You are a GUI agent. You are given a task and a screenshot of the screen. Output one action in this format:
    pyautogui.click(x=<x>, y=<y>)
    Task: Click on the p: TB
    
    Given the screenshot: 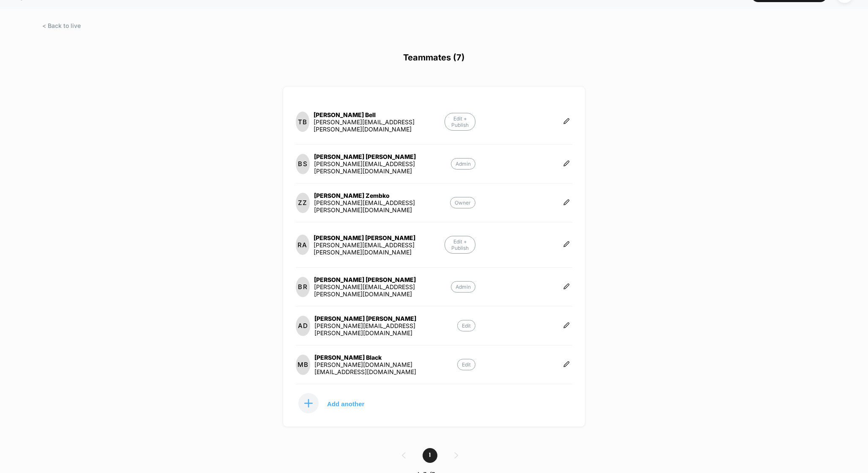 What is the action you would take?
    pyautogui.click(x=303, y=121)
    